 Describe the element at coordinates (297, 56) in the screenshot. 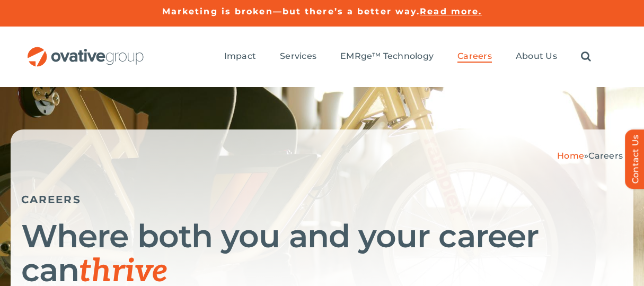

I see `span: Services` at that location.